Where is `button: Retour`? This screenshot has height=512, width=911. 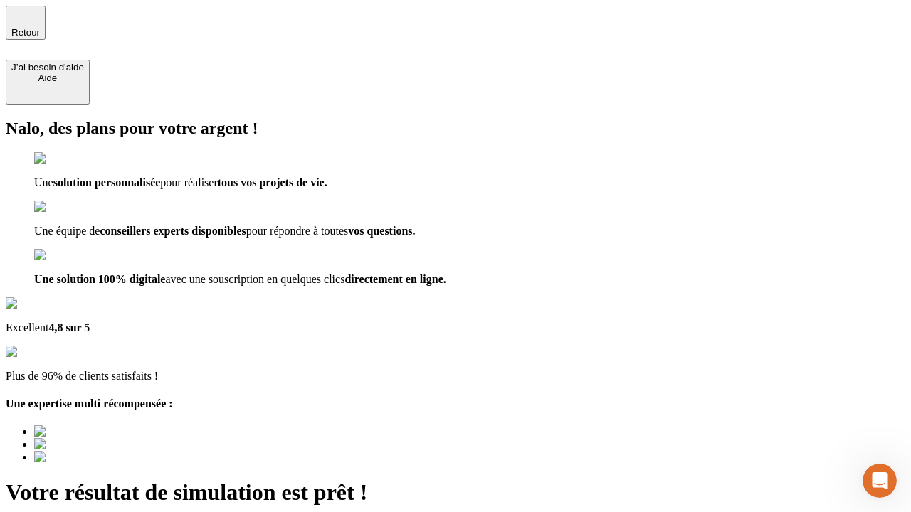 button: Retour is located at coordinates (26, 23).